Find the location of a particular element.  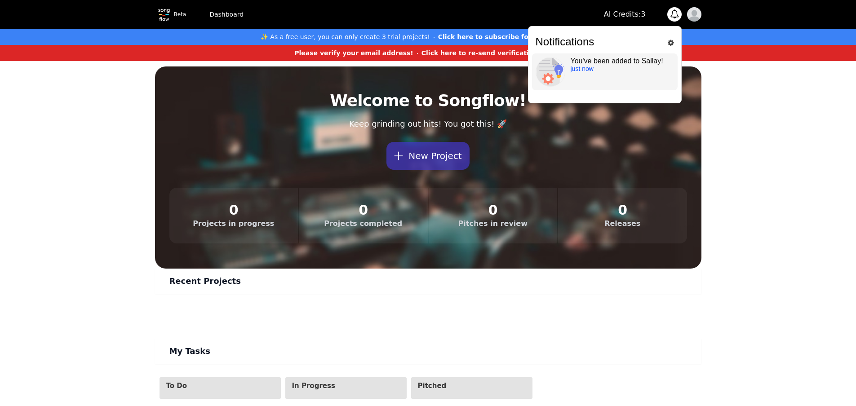

span: To Do is located at coordinates (204, 386).